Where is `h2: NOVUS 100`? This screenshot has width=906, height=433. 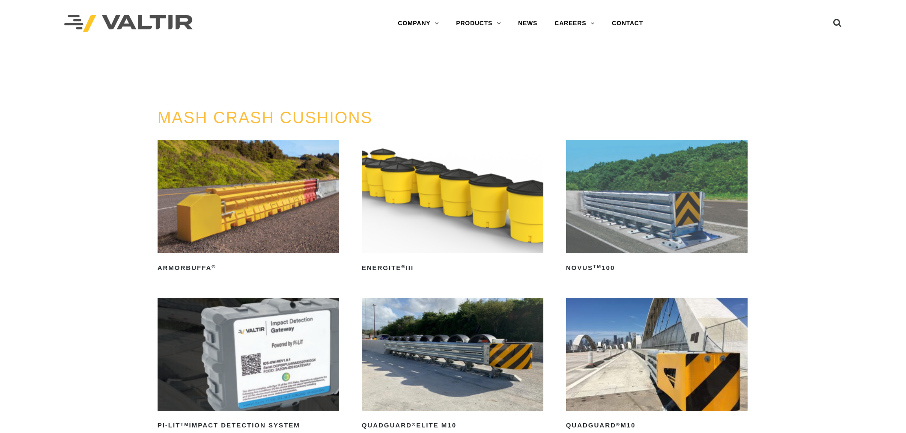 h2: NOVUS 100 is located at coordinates (657, 268).